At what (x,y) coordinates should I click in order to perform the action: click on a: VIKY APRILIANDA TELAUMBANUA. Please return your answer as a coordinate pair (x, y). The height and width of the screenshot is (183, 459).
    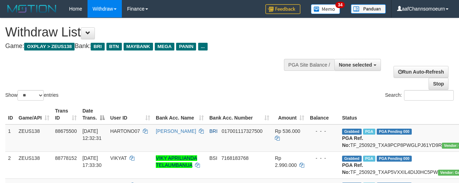
    Looking at the image, I should click on (176, 161).